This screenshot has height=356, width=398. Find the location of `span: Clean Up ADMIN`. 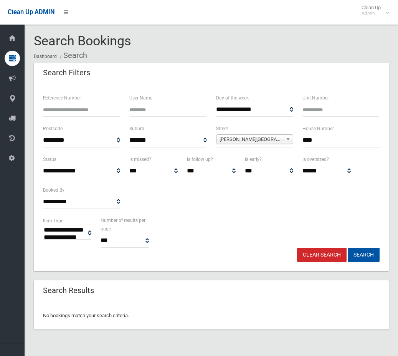

span: Clean Up ADMIN is located at coordinates (31, 12).